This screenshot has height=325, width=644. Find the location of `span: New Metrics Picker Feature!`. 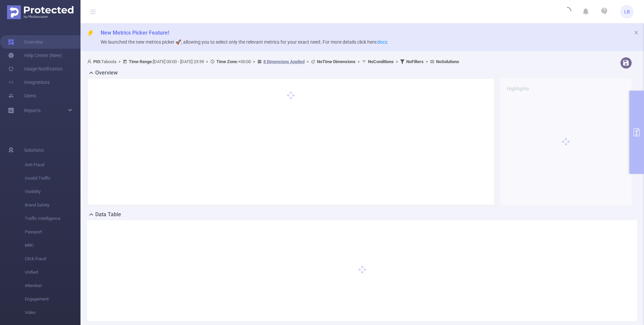

span: New Metrics Picker Feature! is located at coordinates (135, 33).